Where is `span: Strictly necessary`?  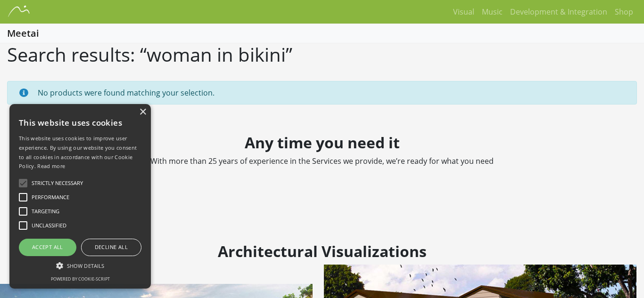 span: Strictly necessary is located at coordinates (57, 183).